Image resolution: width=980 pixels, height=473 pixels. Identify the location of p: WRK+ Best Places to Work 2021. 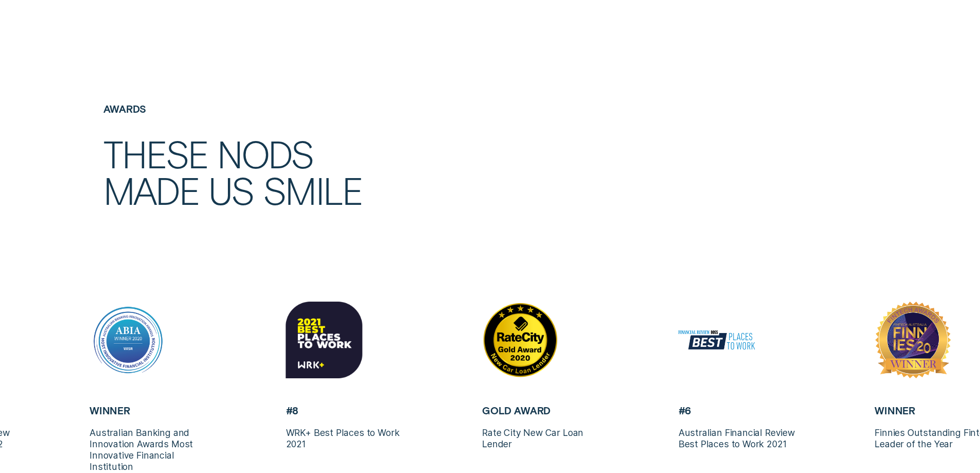
(348, 438).